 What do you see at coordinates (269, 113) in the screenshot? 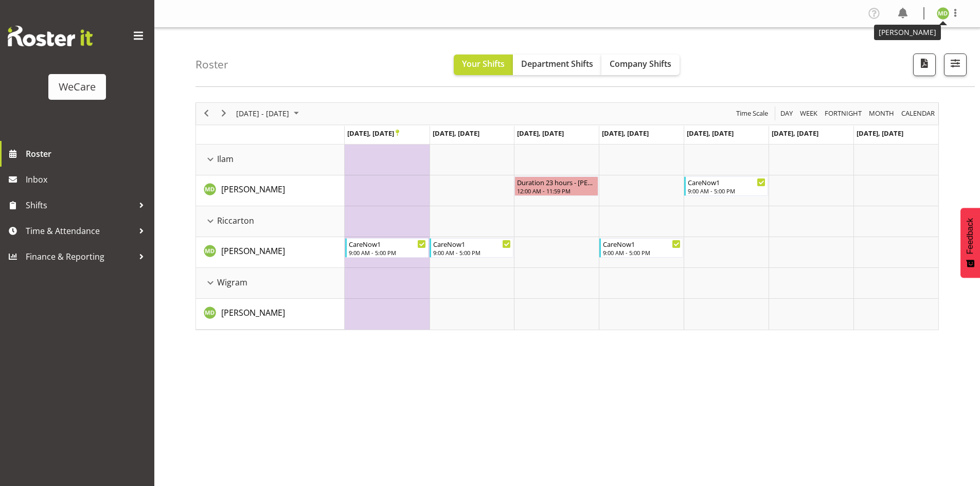
I see `button: September 2025` at bounding box center [269, 113].